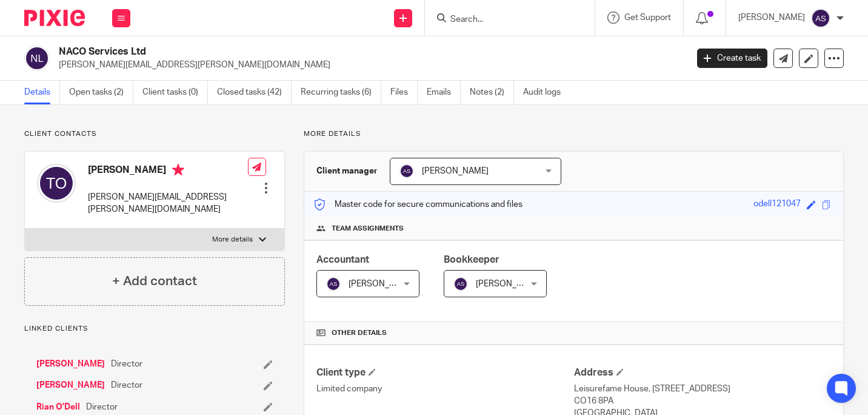  I want to click on h4: + Add contact, so click(154, 281).